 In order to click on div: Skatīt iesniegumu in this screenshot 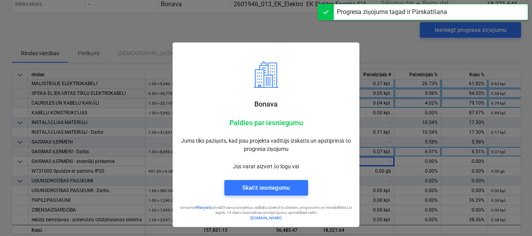, I will do `click(266, 188)`.